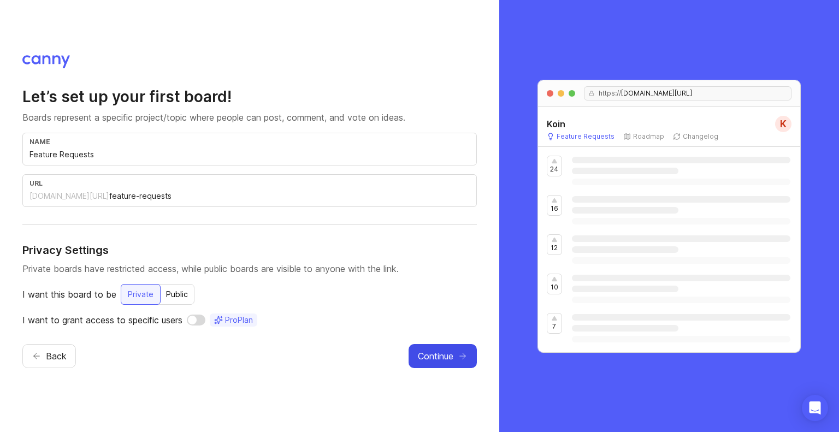  What do you see at coordinates (46, 62) in the screenshot?
I see `img: Canny logo` at bounding box center [46, 62].